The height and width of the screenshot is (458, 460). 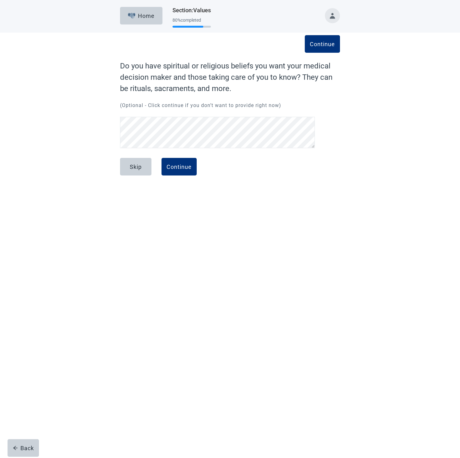 What do you see at coordinates (141, 16) in the screenshot?
I see `button: ElephantHome` at bounding box center [141, 16].